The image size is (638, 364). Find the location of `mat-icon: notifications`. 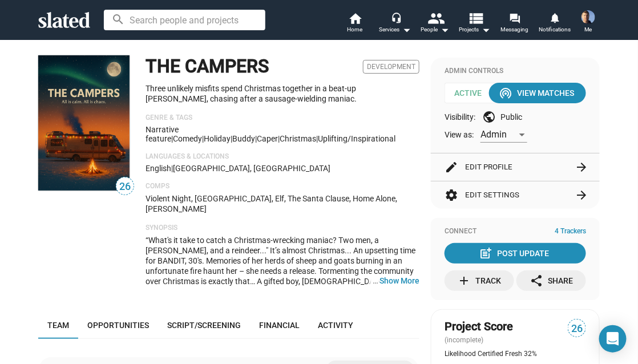

mat-icon: notifications is located at coordinates (554, 17).